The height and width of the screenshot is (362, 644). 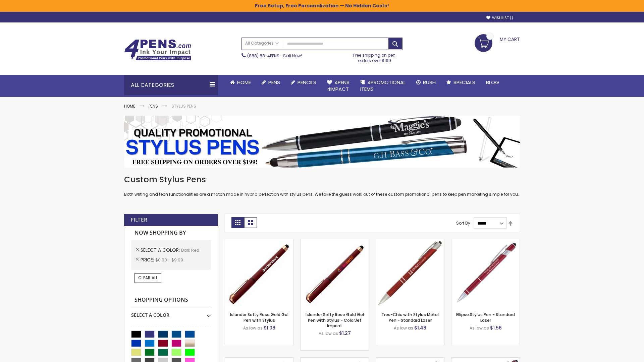 What do you see at coordinates (171, 300) in the screenshot?
I see `strong: Shopping Options` at bounding box center [171, 300].